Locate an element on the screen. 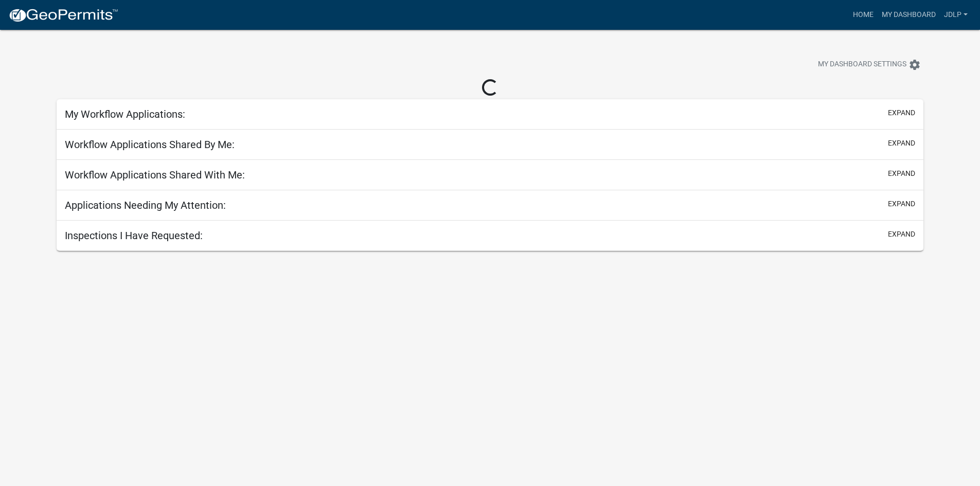 This screenshot has height=486, width=980. button: My Dashboard Settingssettings is located at coordinates (869, 64).